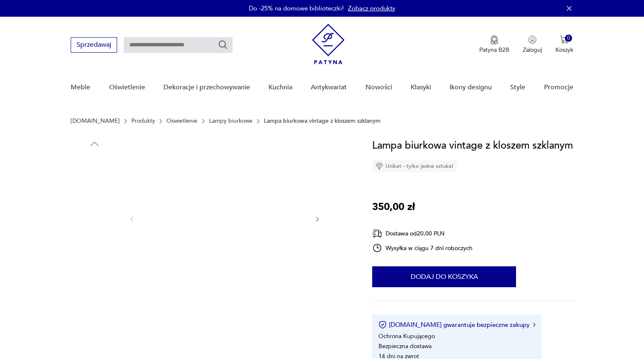 The width and height of the screenshot is (644, 359). Describe the element at coordinates (494, 50) in the screenshot. I see `p: Patyna B2B` at that location.